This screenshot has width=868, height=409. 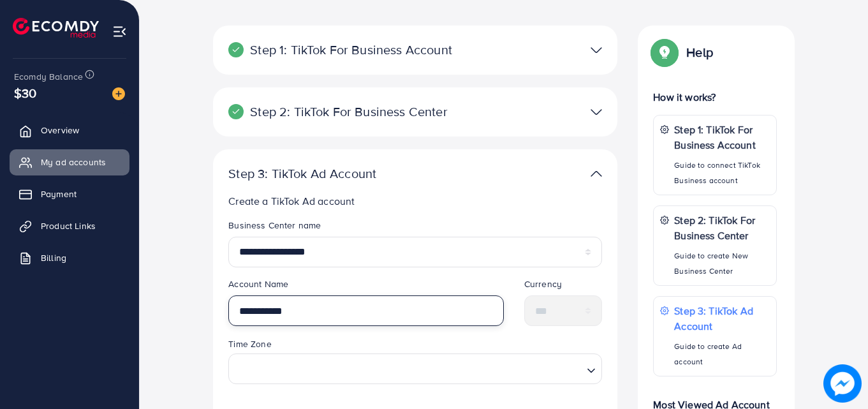 I want to click on p: Guide to create New Business Center, so click(x=722, y=264).